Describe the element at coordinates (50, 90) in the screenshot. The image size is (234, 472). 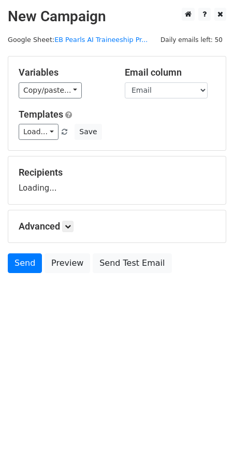
I see `a: Copy/paste...` at that location.